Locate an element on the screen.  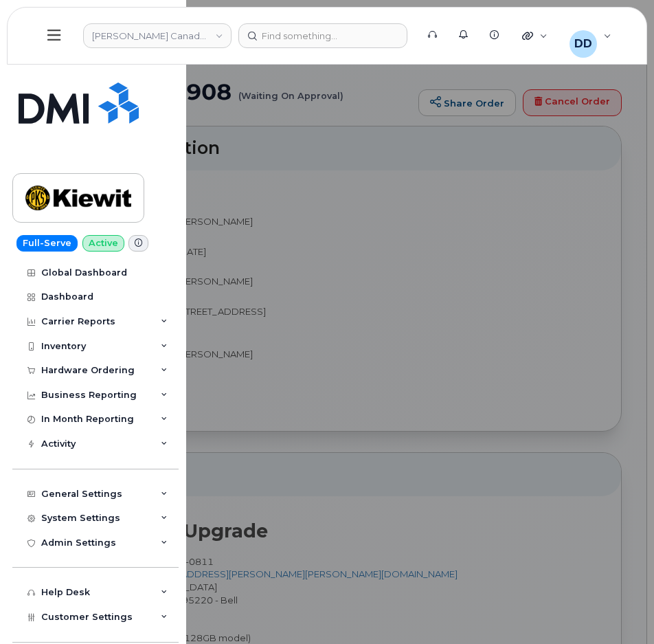
div: In Month Reporting is located at coordinates (87, 419).